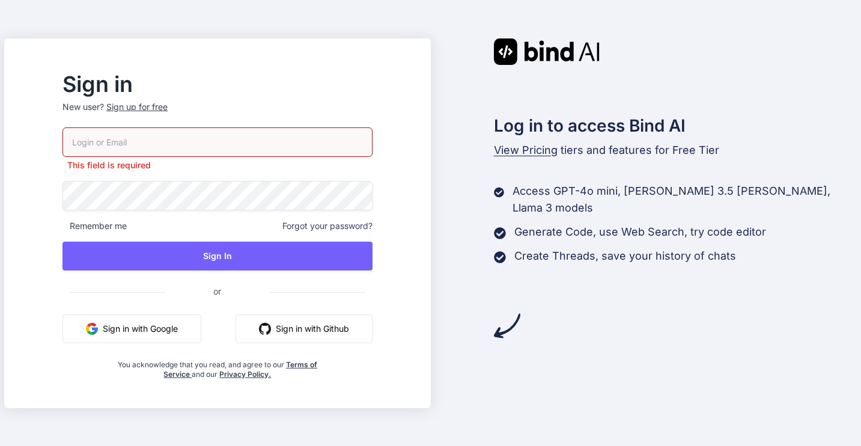  Describe the element at coordinates (526, 150) in the screenshot. I see `span: View Pricing` at that location.